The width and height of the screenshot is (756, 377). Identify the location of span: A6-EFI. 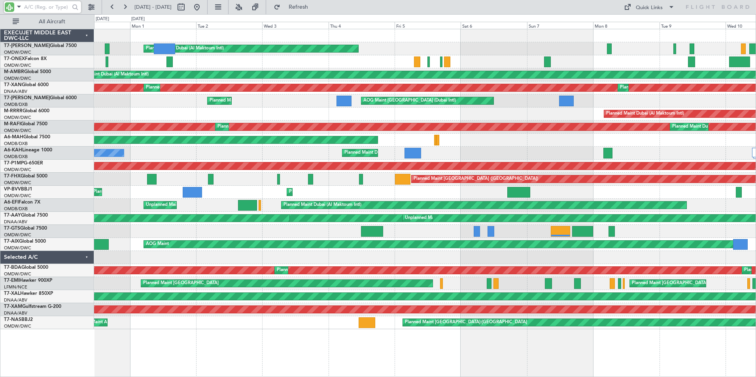
(11, 202).